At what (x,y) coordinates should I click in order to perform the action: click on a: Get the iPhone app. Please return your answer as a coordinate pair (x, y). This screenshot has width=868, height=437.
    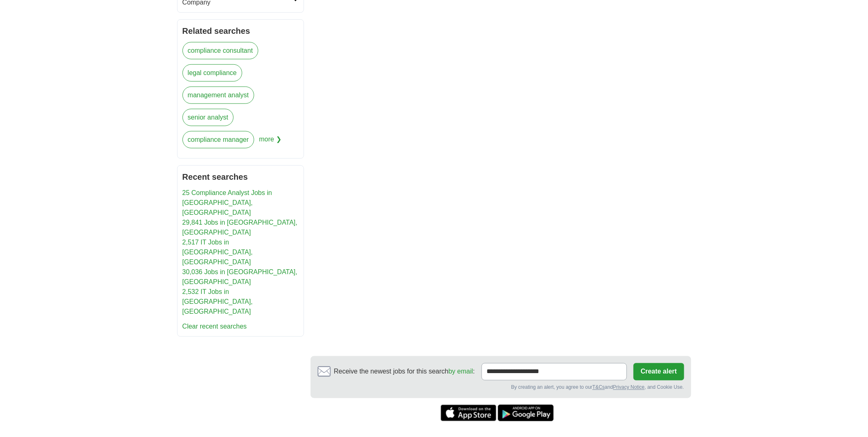
    Looking at the image, I should click on (468, 413).